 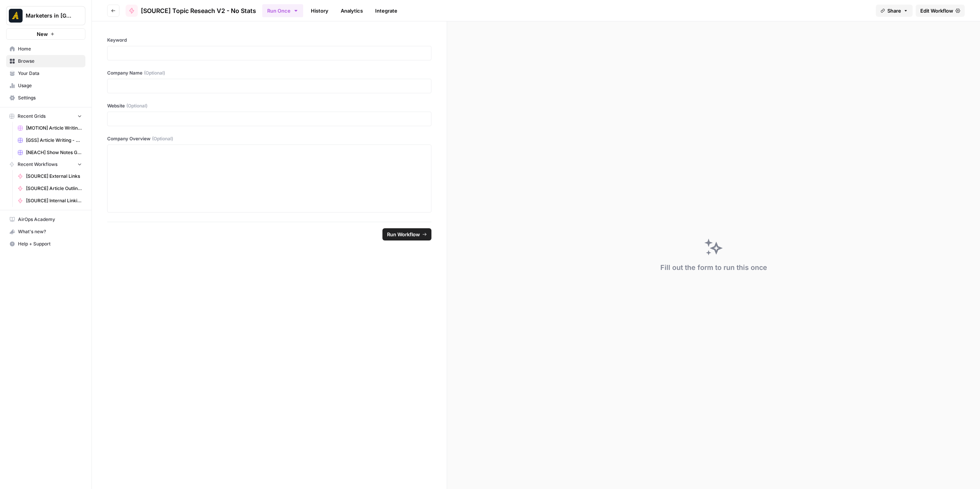 What do you see at coordinates (45, 220) in the screenshot?
I see `a: AirOps Academy` at bounding box center [45, 220].